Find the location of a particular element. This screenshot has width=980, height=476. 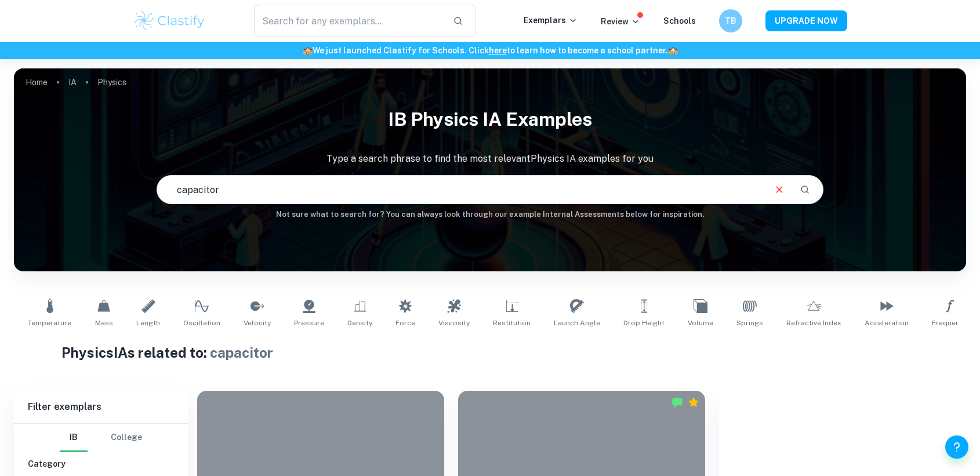

button: Help and Feedback is located at coordinates (956, 447).